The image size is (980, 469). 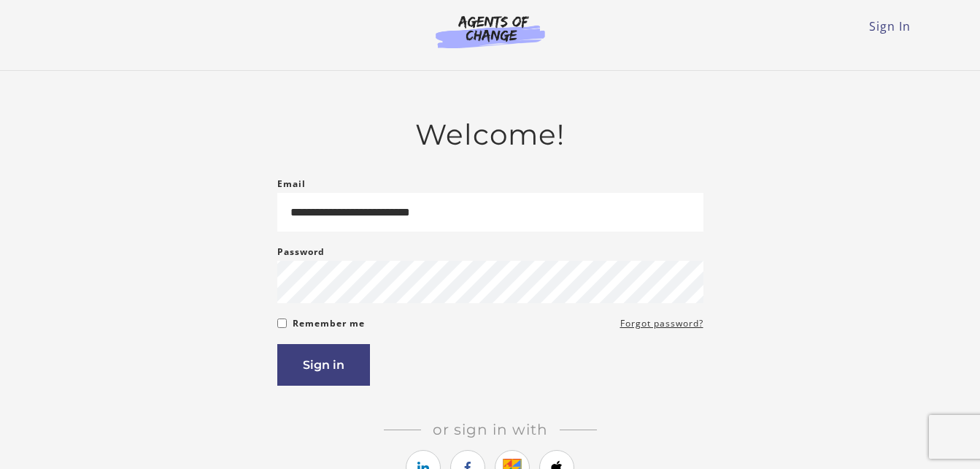 I want to click on label: Email, so click(x=291, y=184).